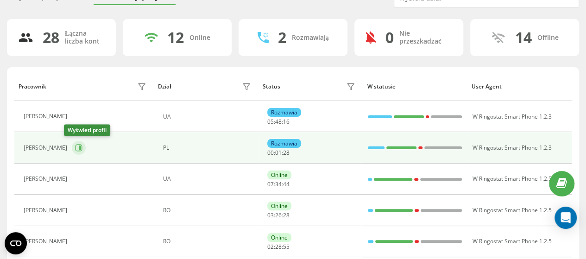 The height and width of the screenshot is (259, 586). Describe the element at coordinates (165, 87) in the screenshot. I see `div: Dział` at that location.